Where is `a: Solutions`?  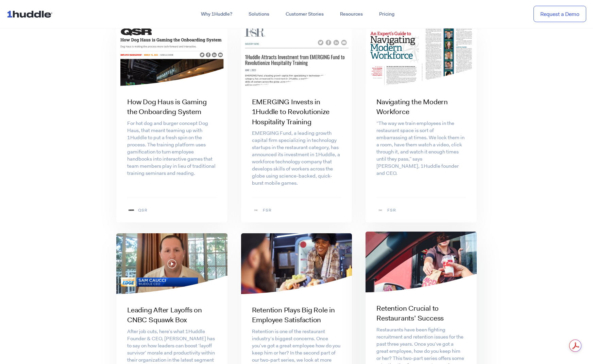
a: Solutions is located at coordinates (259, 14).